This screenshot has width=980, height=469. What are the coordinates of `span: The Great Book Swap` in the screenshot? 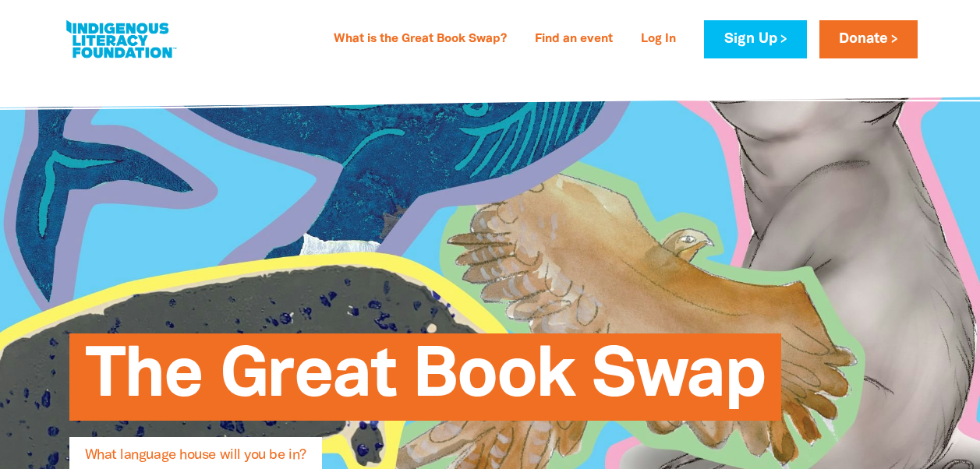 It's located at (424, 383).